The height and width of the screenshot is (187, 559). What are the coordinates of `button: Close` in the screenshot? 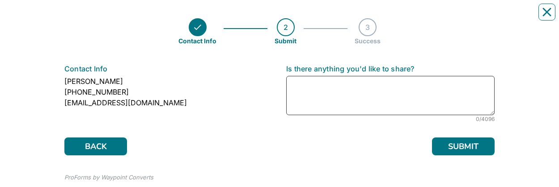 It's located at (547, 12).